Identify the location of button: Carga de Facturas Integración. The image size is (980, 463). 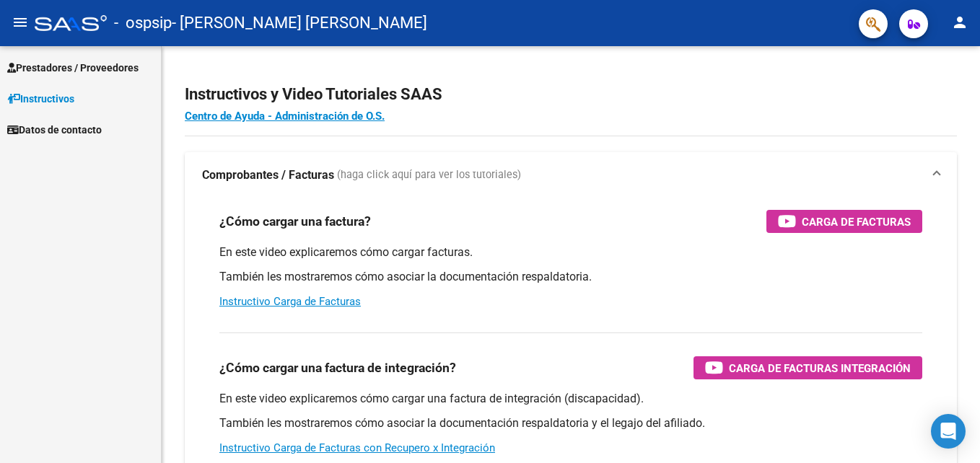
(808, 368).